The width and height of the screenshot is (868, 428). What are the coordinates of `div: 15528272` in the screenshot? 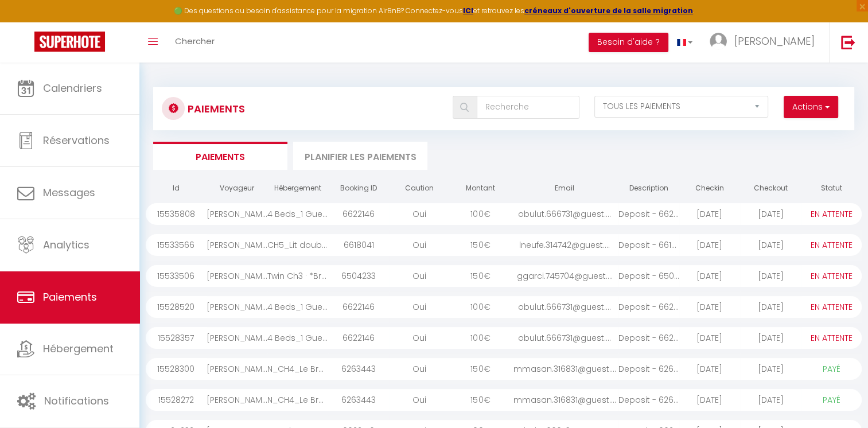 It's located at (176, 400).